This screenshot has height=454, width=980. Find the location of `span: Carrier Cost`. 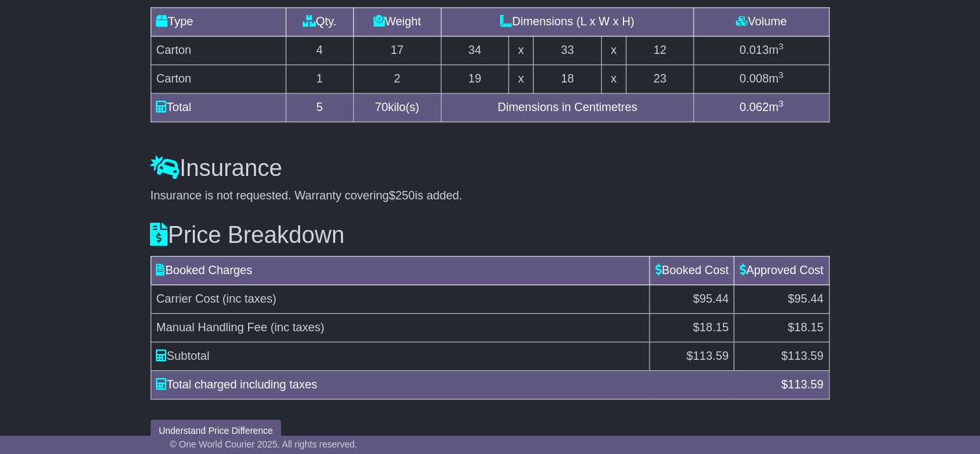

span: Carrier Cost is located at coordinates (188, 298).